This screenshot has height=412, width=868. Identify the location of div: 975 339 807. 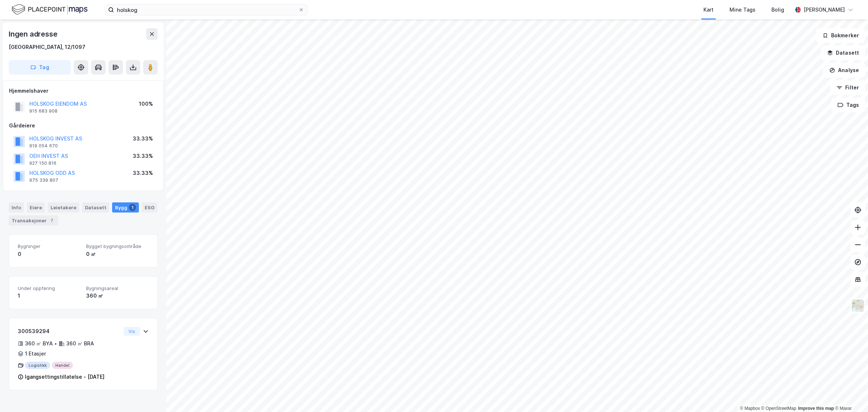
(44, 181).